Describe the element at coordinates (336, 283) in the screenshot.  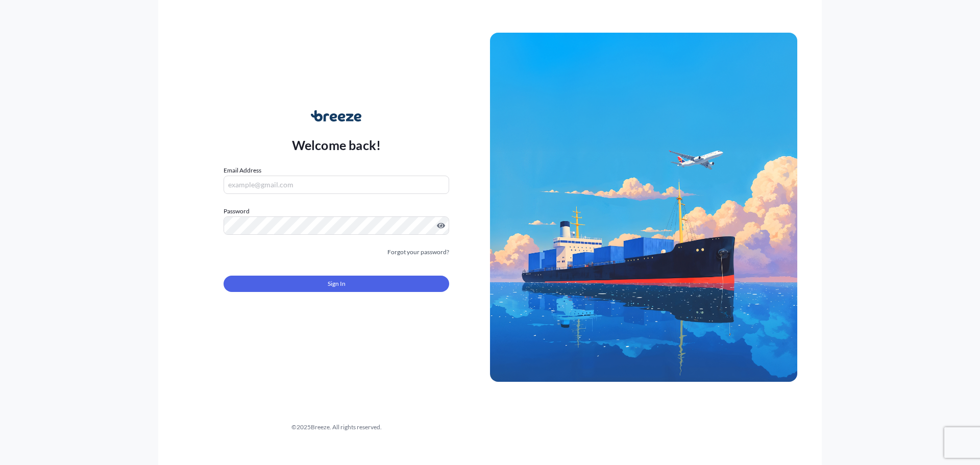
I see `button: Sign In` at that location.